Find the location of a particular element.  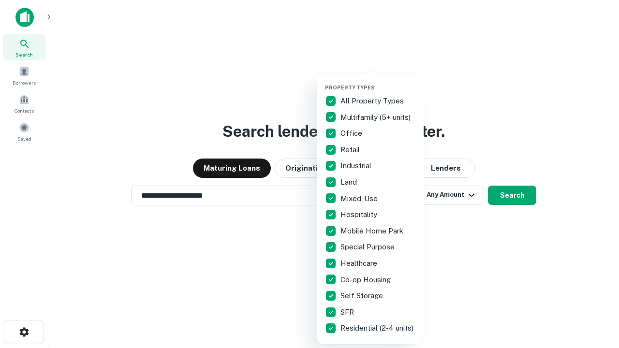

p: Special Purpose is located at coordinates (368, 247).